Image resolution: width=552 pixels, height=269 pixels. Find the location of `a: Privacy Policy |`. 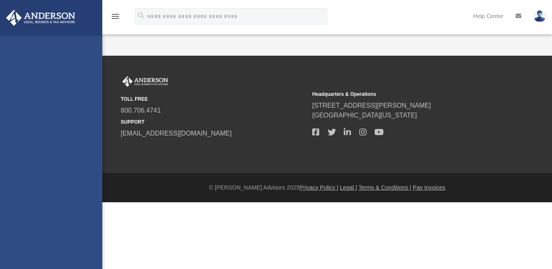

a: Privacy Policy | is located at coordinates (319, 188).